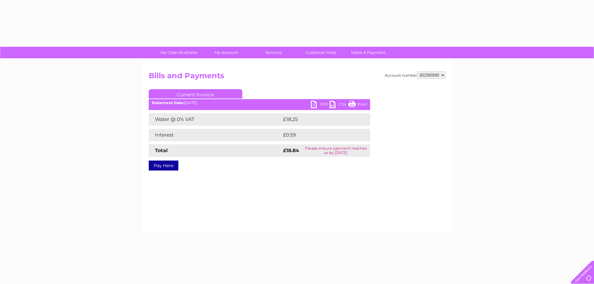  Describe the element at coordinates (196, 94) in the screenshot. I see `a: Current Invoice` at that location.